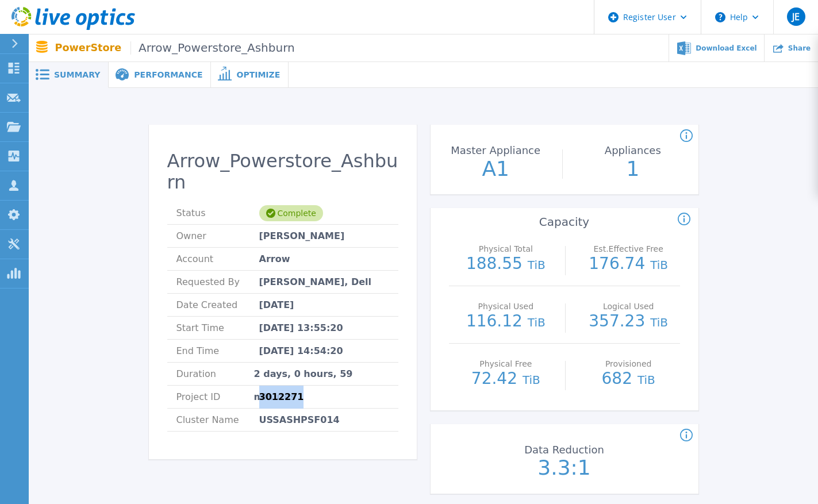 The image size is (818, 504). What do you see at coordinates (275, 259) in the screenshot?
I see `span: Arrow` at bounding box center [275, 259].